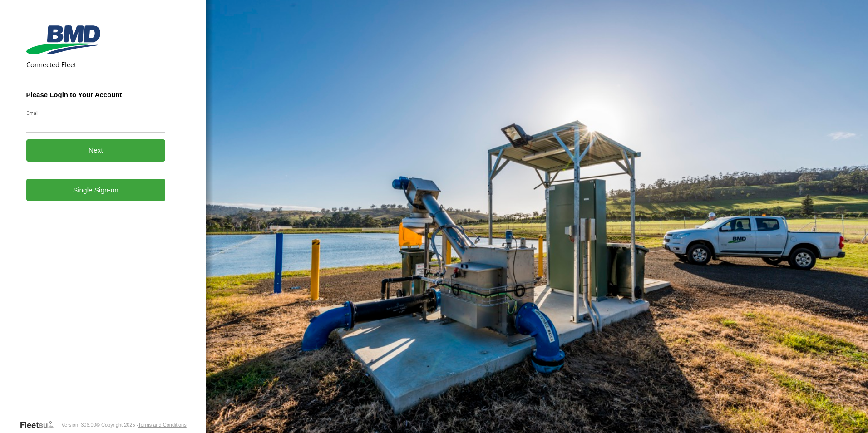 The height and width of the screenshot is (433, 868). Describe the element at coordinates (79, 425) in the screenshot. I see `div: Version: 306.00` at that location.